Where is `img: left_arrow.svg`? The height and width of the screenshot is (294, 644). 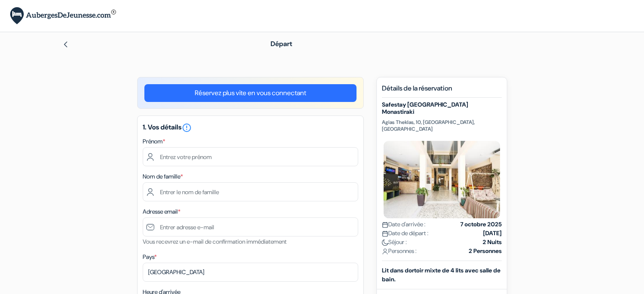
img: left_arrow.svg is located at coordinates (66, 44).